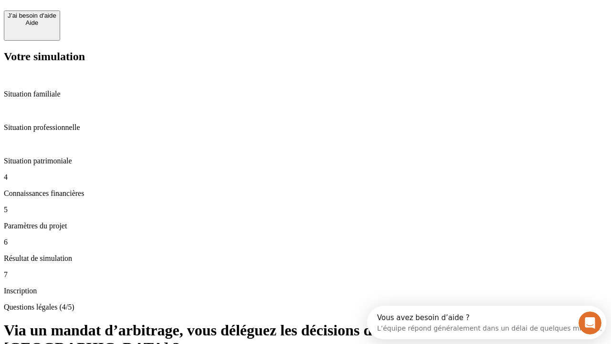 The height and width of the screenshot is (344, 611). Describe the element at coordinates (133, 17) in the screenshot. I see `div: Ouvrir le Messenger Intercom` at that location.